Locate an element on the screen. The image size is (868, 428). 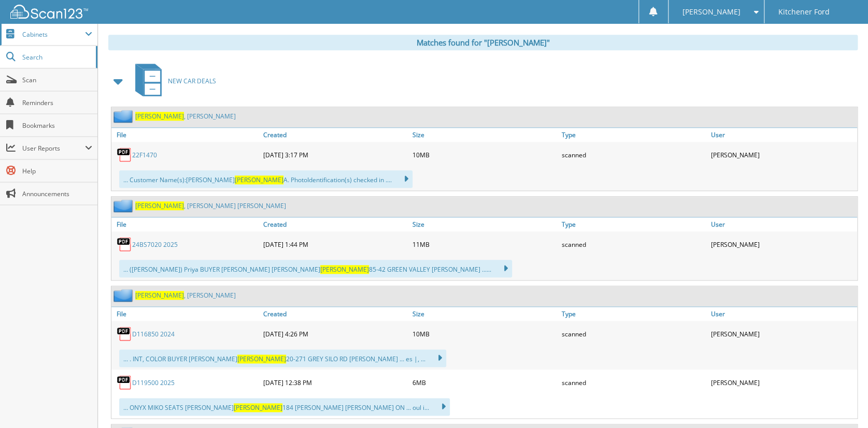
div: 6MB is located at coordinates (484, 383).